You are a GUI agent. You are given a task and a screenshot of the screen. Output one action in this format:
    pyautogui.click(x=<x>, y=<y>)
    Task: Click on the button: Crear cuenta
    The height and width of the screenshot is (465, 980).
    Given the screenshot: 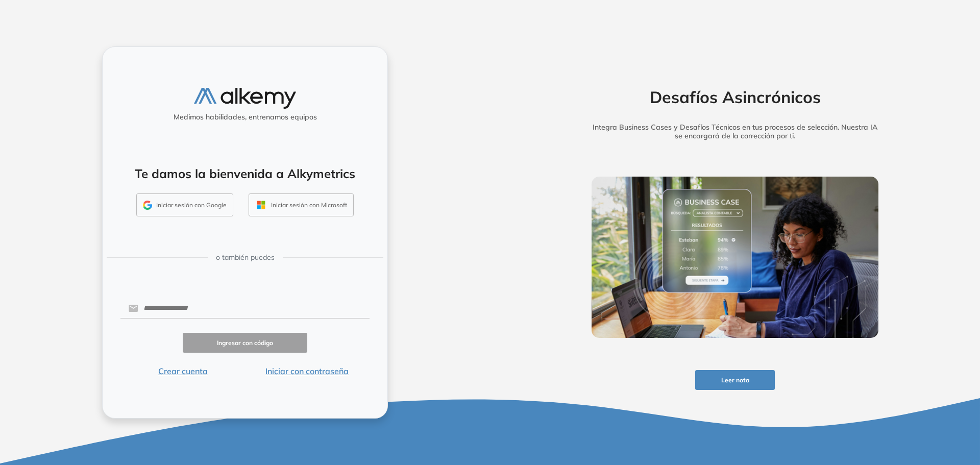 What is the action you would take?
    pyautogui.click(x=183, y=372)
    